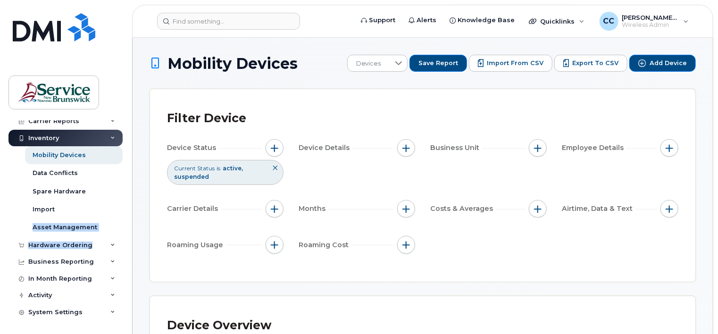 The width and height of the screenshot is (718, 334). I want to click on span: Device Status, so click(193, 148).